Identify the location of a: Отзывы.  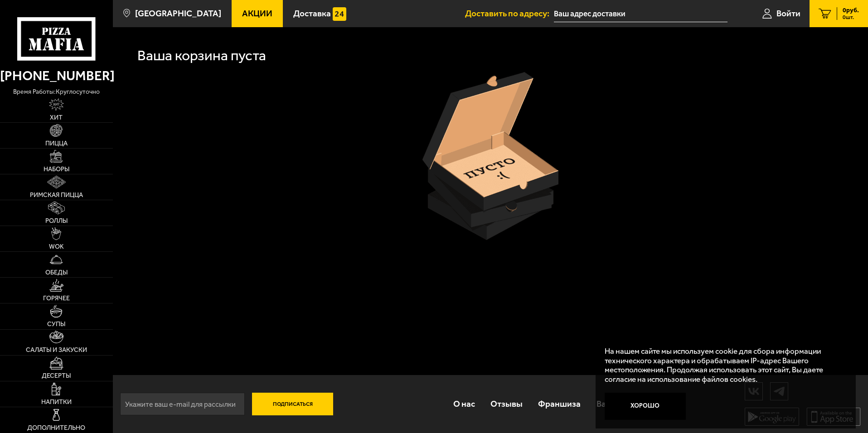
(506, 404).